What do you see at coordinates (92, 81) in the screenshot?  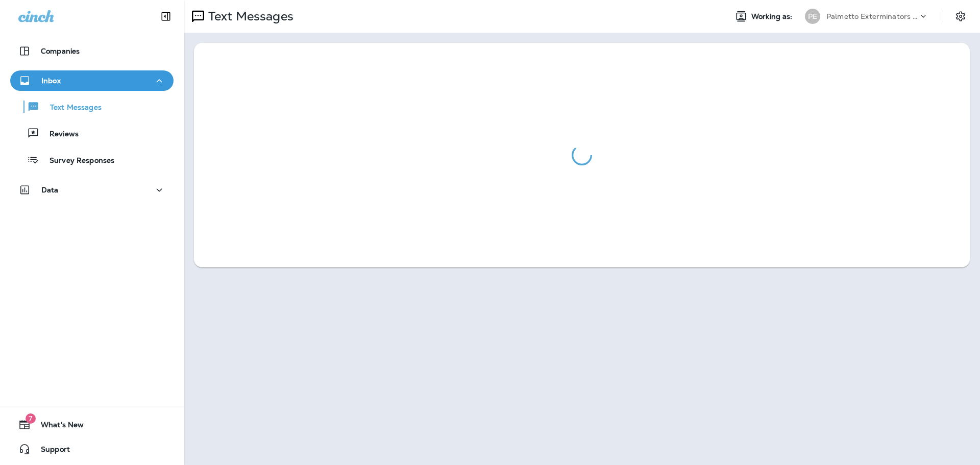 I see `button: Inbox` at bounding box center [92, 81].